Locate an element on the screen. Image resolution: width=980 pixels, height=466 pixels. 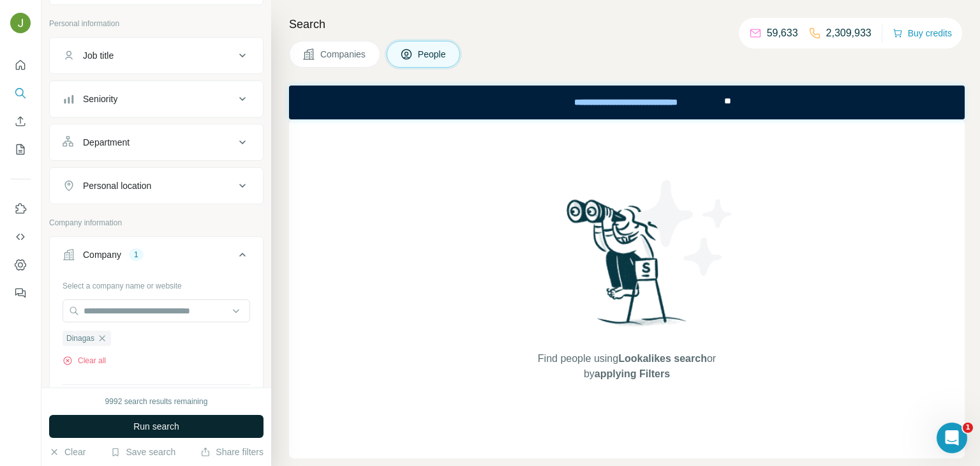
p: Personal information is located at coordinates (156, 23).